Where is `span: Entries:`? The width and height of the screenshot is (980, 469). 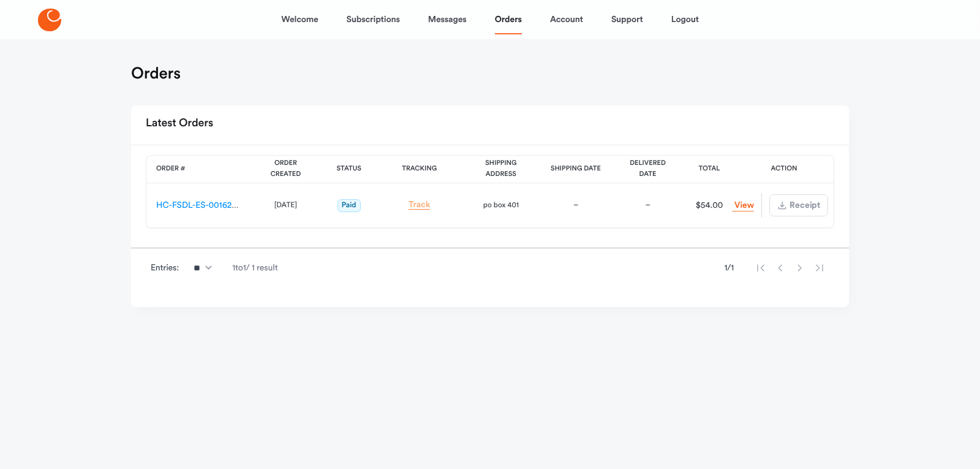
span: Entries: is located at coordinates (165, 268).